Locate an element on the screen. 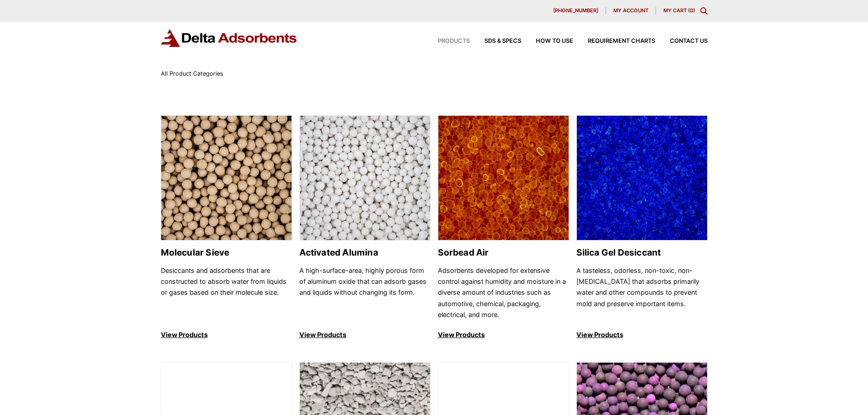 The height and width of the screenshot is (415, 868). img: Molecular Sieve is located at coordinates (226, 178).